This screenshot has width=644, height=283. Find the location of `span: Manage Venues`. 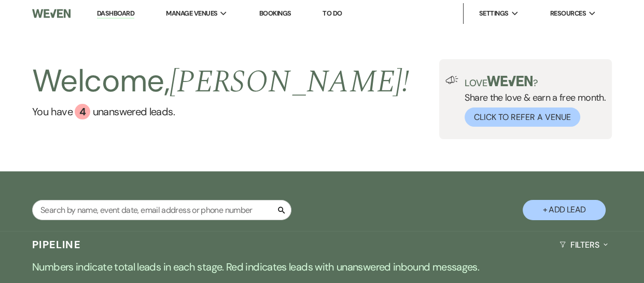

span: Manage Venues is located at coordinates (192, 13).